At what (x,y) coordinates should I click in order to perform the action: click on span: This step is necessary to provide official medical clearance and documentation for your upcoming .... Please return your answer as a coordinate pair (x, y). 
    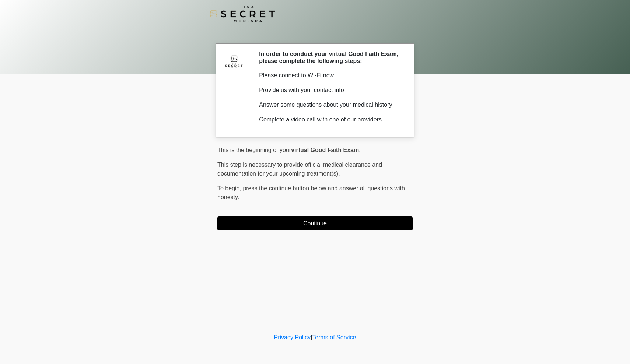
    Looking at the image, I should click on (299, 169).